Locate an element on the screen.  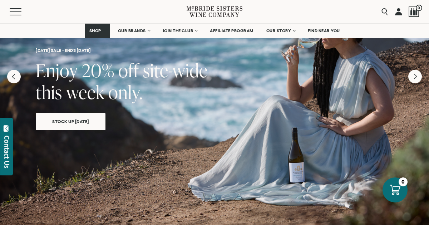
span: JOIN THE CLUB is located at coordinates (178, 31).